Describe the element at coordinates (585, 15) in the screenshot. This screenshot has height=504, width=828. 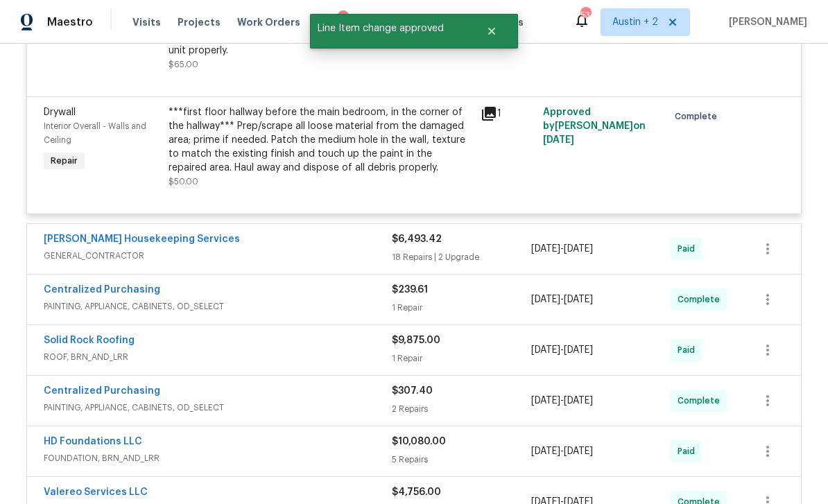
I see `div: 53` at that location.